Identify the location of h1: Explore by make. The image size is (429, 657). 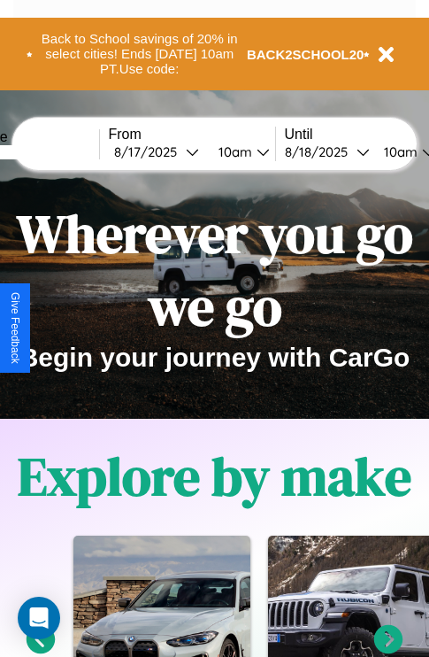
(214, 476).